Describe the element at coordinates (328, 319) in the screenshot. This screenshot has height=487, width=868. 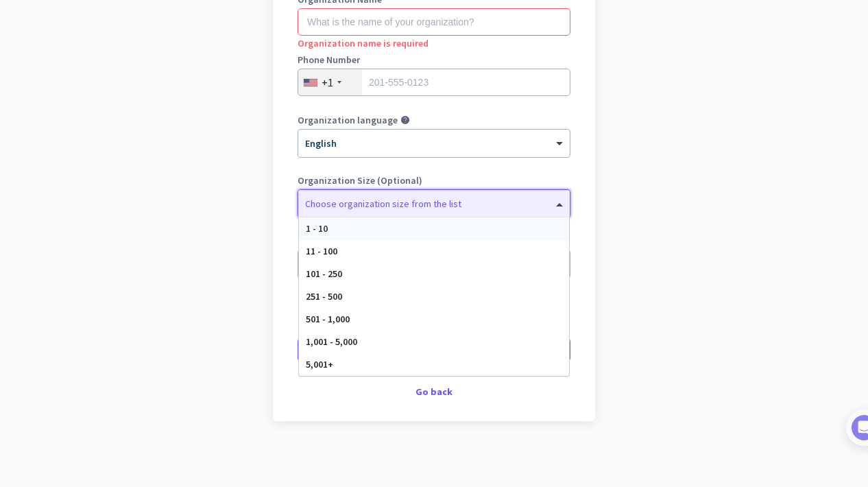
I see `span: 501 - 1,000` at that location.